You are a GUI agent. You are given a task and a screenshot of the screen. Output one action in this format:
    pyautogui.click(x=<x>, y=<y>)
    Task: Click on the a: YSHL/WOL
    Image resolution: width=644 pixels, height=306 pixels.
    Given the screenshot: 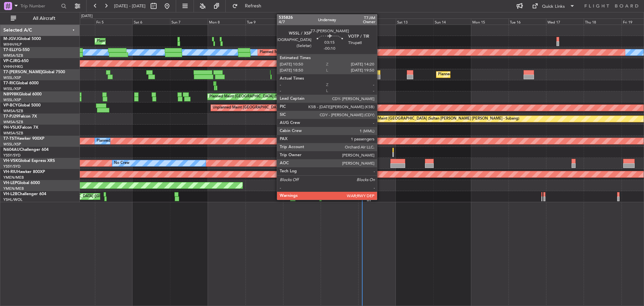 What is the action you would take?
    pyautogui.click(x=13, y=200)
    